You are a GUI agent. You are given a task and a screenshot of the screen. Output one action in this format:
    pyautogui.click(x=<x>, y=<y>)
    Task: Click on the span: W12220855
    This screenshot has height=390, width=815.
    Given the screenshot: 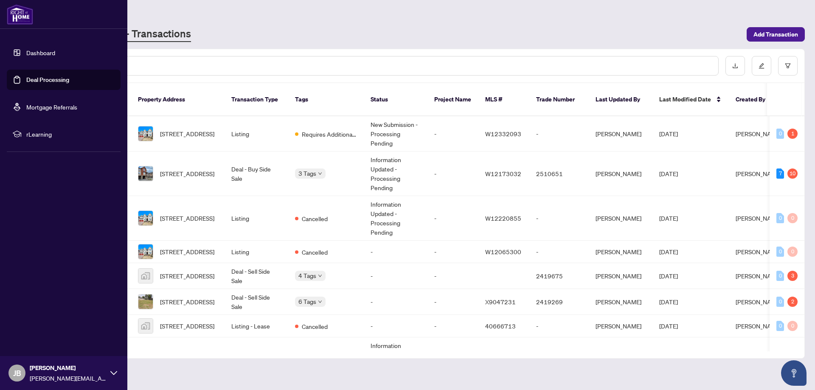 What is the action you would take?
    pyautogui.click(x=503, y=218)
    